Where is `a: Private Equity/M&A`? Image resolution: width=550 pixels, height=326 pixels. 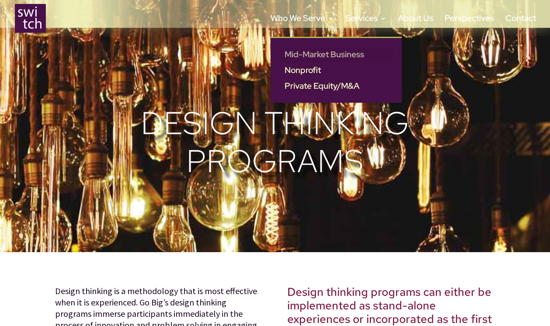 a: Private Equity/M&A is located at coordinates (336, 86).